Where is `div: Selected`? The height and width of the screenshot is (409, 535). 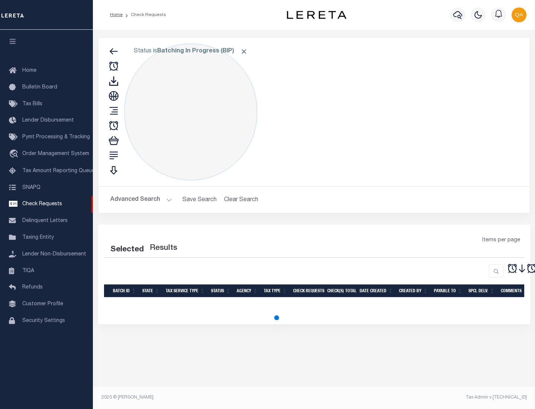
div: Selected is located at coordinates (127, 250).